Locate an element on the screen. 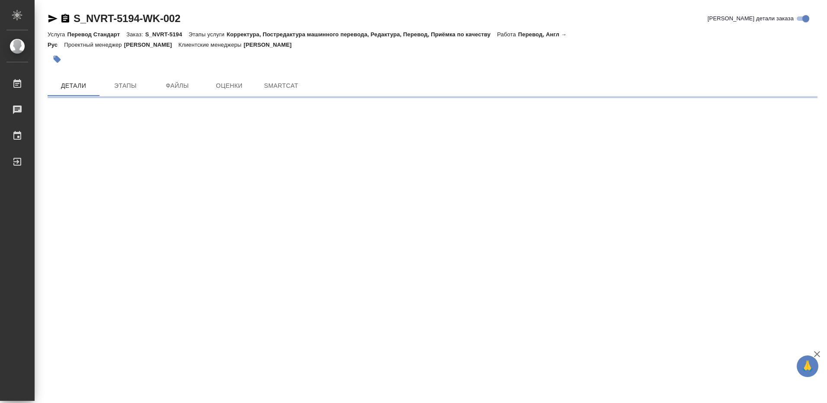  a: S_NVRT-5194-WK-002 is located at coordinates (127, 18).